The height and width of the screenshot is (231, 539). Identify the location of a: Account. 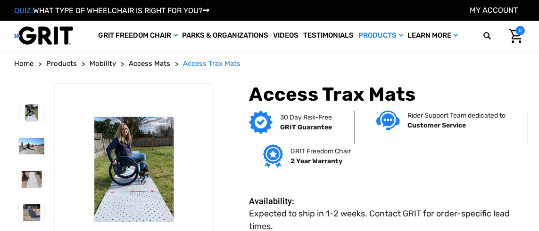
(493, 10).